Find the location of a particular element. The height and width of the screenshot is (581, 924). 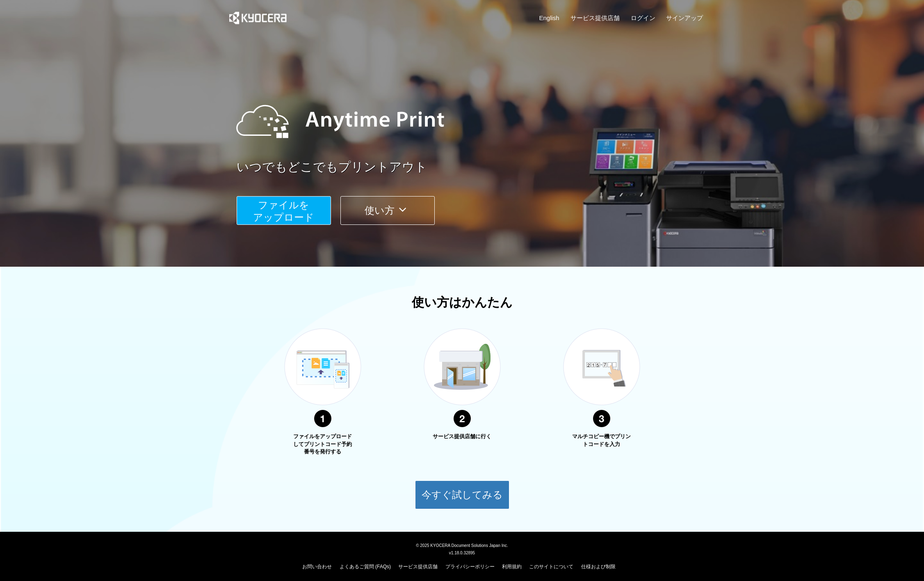

button: ファイルを​​アップロード is located at coordinates (284, 210).